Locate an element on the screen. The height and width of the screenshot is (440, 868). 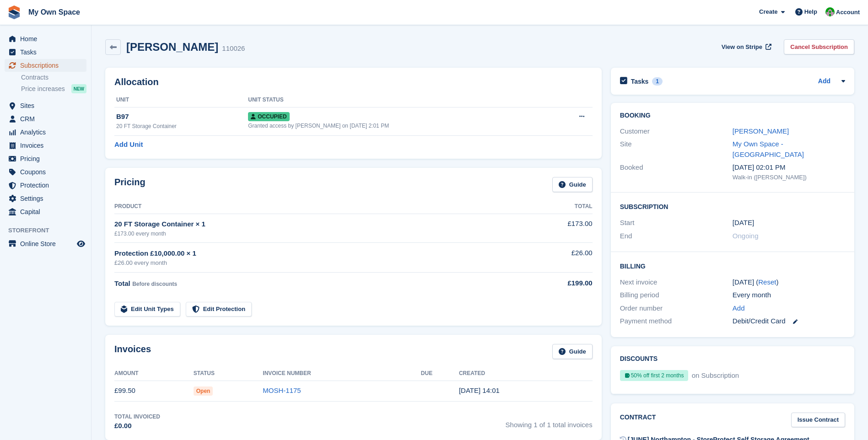
div: Protection £10,000.00 × 1 is located at coordinates (316, 253).